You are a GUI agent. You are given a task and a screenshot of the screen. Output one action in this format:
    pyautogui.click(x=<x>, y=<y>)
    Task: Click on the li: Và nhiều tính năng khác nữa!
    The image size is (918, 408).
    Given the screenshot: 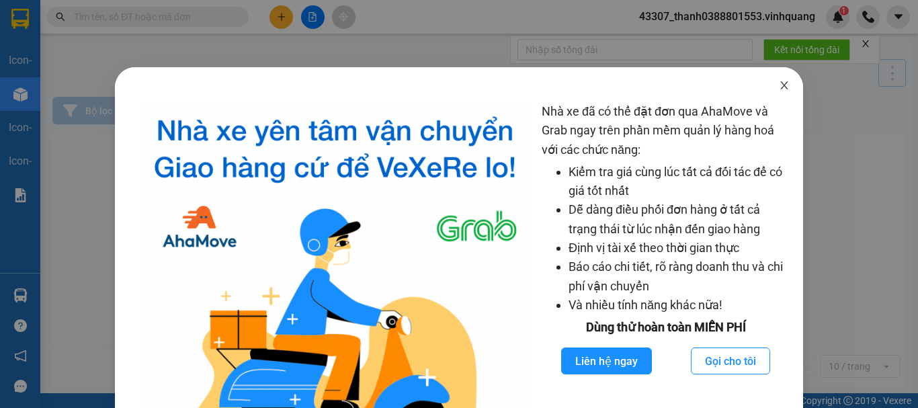 What is the action you would take?
    pyautogui.click(x=679, y=305)
    